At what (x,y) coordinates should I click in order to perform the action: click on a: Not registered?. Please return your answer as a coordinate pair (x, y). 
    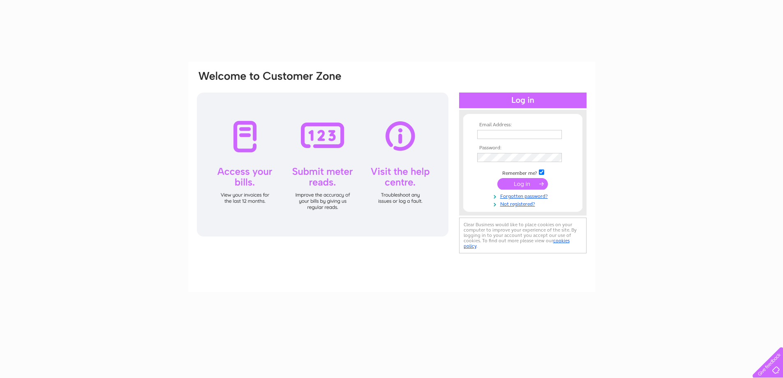
    Looking at the image, I should click on (523, 203).